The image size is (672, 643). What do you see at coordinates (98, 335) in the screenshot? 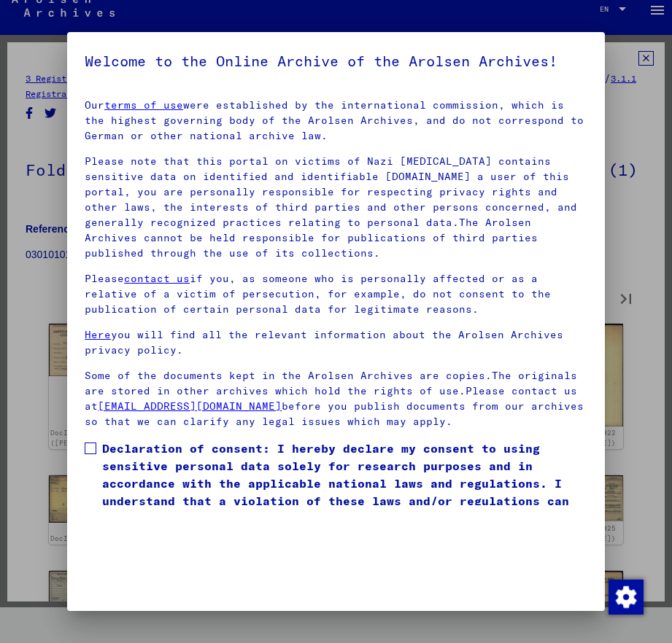
I see `a: Here` at bounding box center [98, 335].